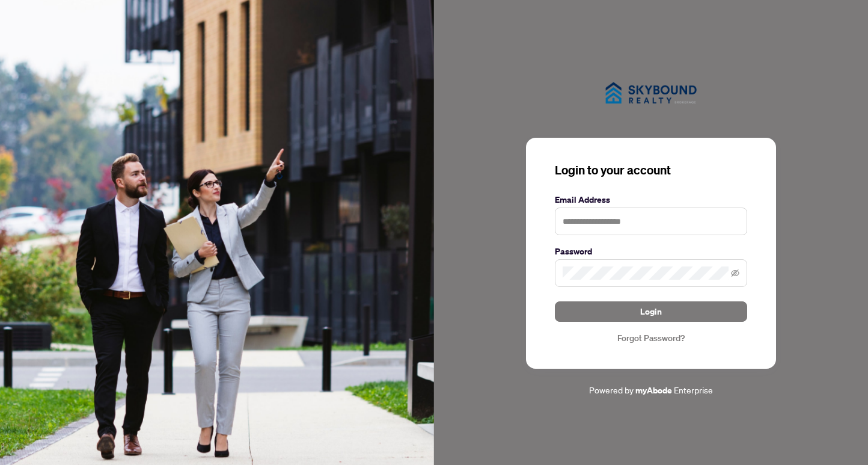 The height and width of the screenshot is (465, 868). Describe the element at coordinates (651, 311) in the screenshot. I see `span: Login` at that location.